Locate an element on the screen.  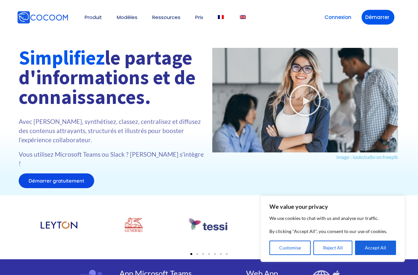
h1: le partage d'informations et de connaissances. is located at coordinates (112, 77).